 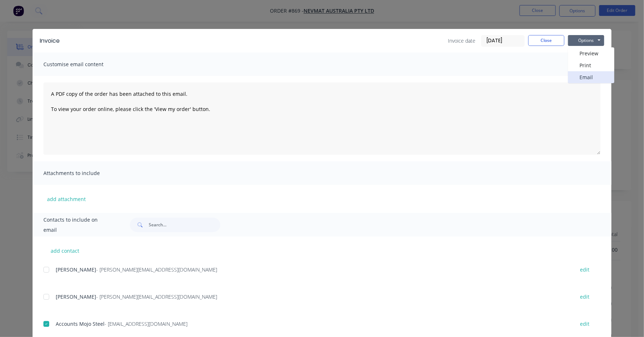 I want to click on button: add contact, so click(x=65, y=251).